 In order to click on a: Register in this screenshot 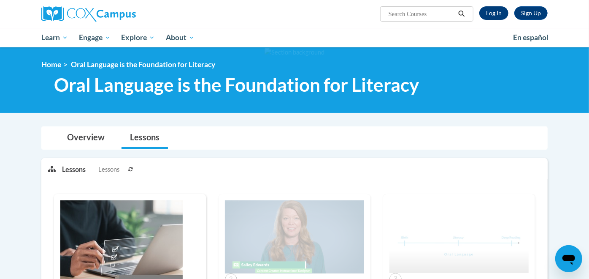, I will do `click(531, 13)`.